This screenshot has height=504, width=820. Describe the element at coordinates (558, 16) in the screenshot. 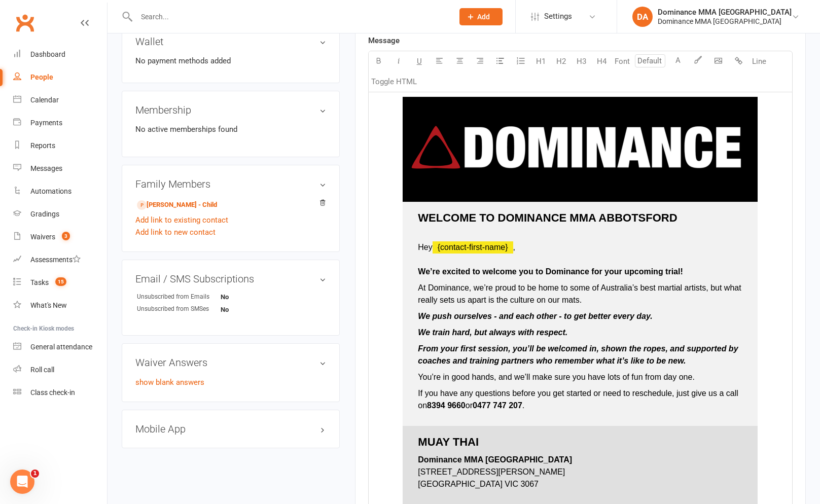

I see `span: Settings` at that location.